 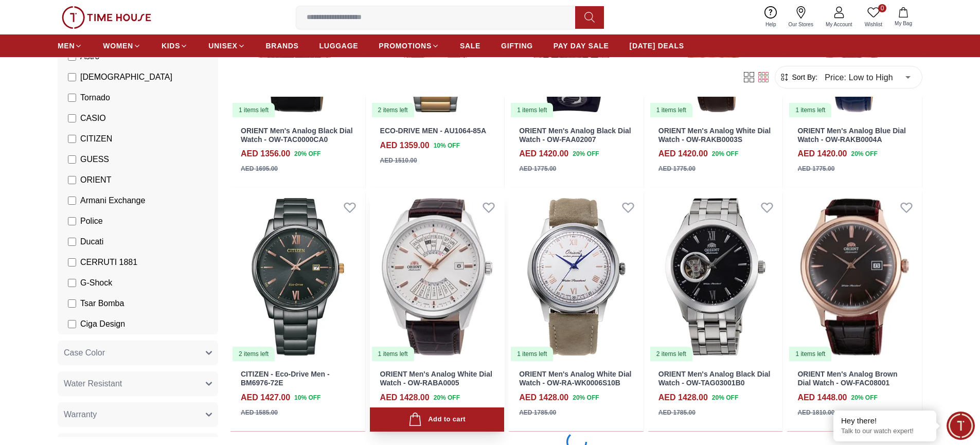 What do you see at coordinates (575, 378) in the screenshot?
I see `a: ORIENT Men's Analog White Dial Watch - OW-RA-WK0006S10B` at bounding box center [575, 378].